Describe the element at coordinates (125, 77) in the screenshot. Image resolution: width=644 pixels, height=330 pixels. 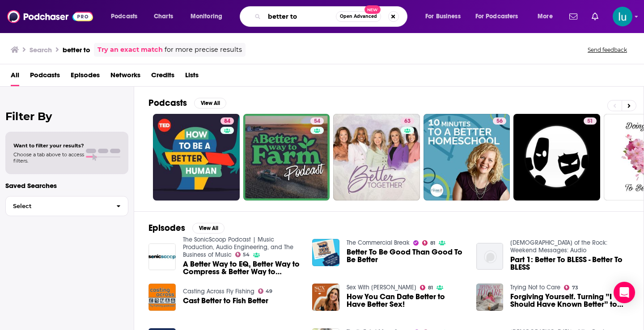
I see `a: Networks` at that location.